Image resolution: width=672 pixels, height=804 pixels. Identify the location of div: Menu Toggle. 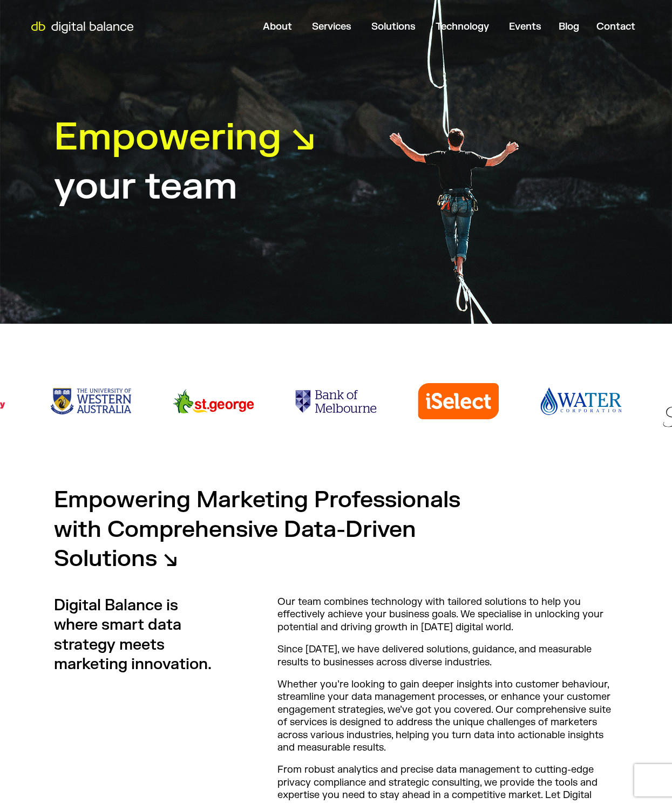
(391, 27).